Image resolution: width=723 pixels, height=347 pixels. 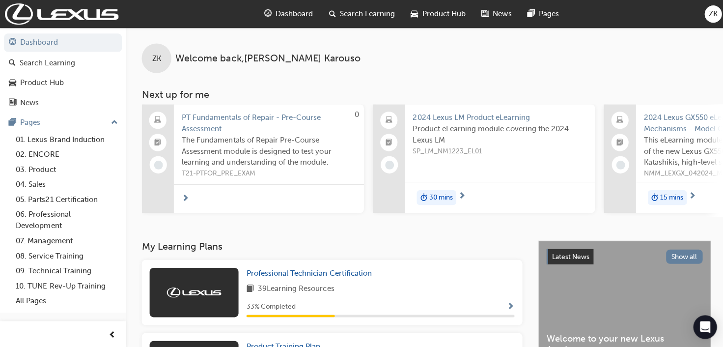 I want to click on span: book-icon, so click(x=248, y=287).